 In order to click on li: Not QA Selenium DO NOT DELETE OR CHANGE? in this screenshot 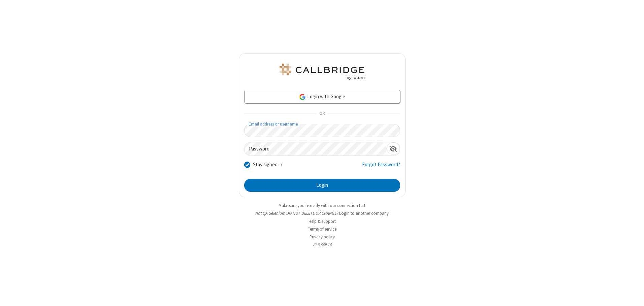, I will do `click(322, 213)`.